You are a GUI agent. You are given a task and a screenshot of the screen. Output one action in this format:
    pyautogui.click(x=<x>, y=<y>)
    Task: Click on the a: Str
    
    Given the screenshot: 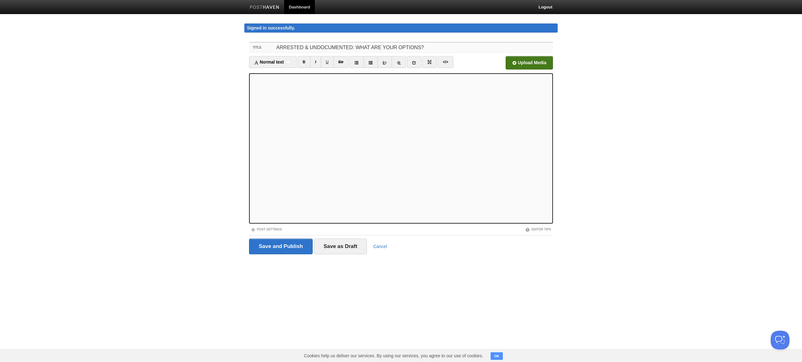 What is the action you would take?
    pyautogui.click(x=341, y=62)
    